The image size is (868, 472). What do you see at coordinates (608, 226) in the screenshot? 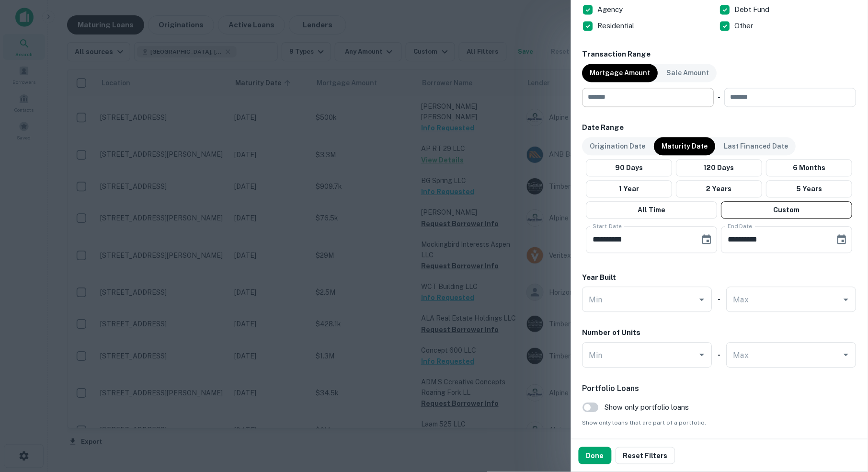
I see `label: Start Date` at bounding box center [608, 226].